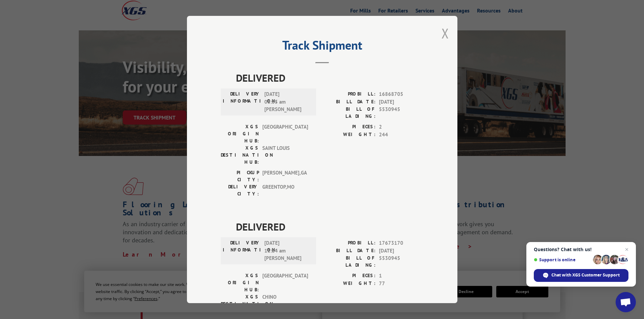  I want to click on span: 16868705, so click(401, 94).